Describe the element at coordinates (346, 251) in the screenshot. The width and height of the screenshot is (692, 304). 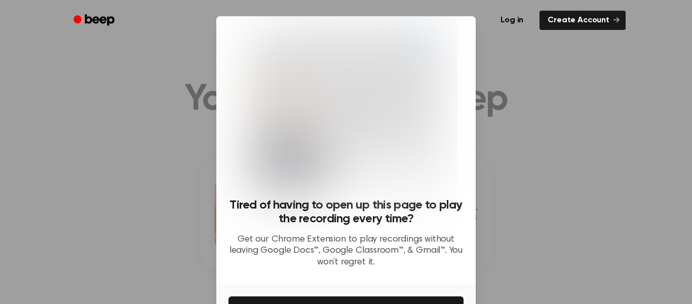
I see `p: Get our Chrome Extension to play recordings without leaving Google Docs™, Google Classroom™, & Gm...` at that location.